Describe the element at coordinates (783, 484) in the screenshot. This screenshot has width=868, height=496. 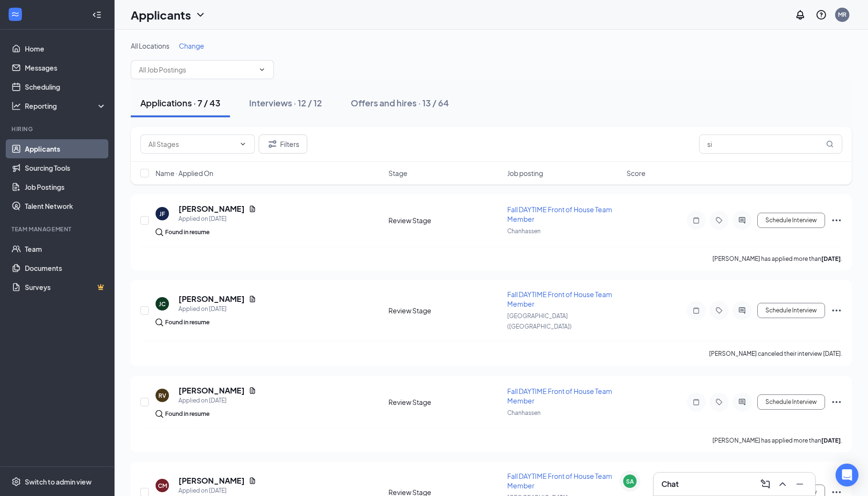
I see `button: ChevronUp` at that location.